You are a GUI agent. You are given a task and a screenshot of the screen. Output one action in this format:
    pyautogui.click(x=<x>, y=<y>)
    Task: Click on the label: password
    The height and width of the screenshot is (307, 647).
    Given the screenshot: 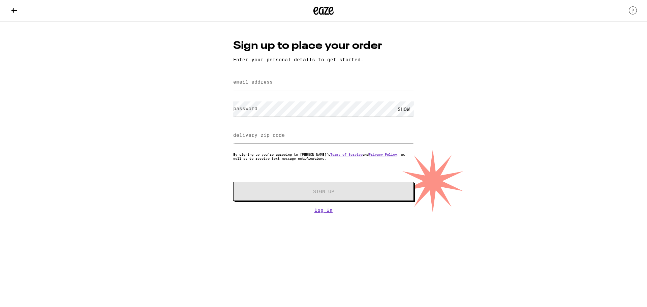 What is the action you would take?
    pyautogui.click(x=245, y=108)
    